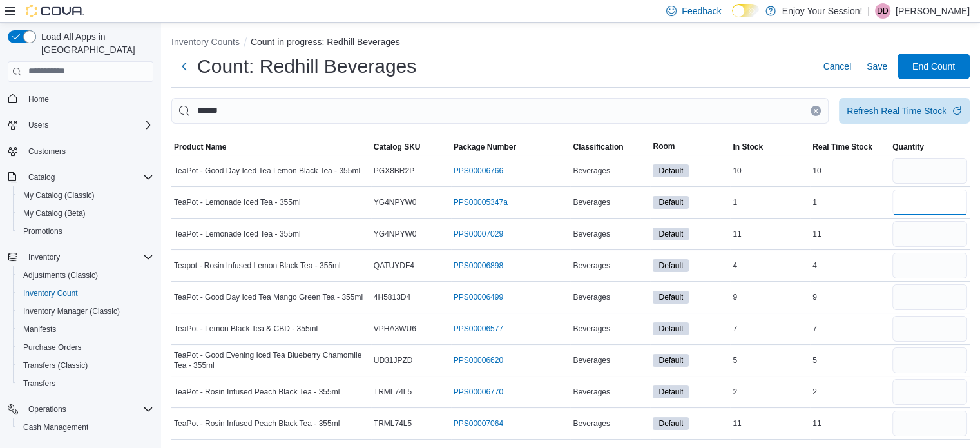 This screenshot has height=448, width=980. Describe the element at coordinates (770, 361) in the screenshot. I see `div: 5` at that location.